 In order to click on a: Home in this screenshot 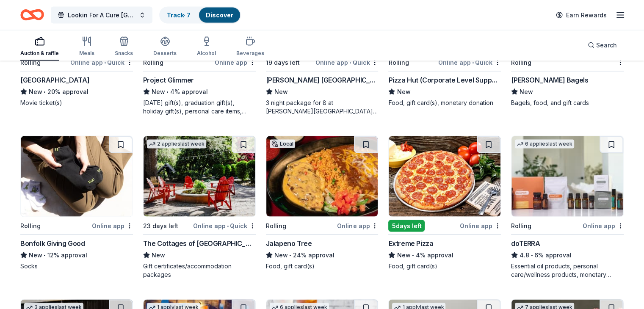, I will do `click(32, 14)`.